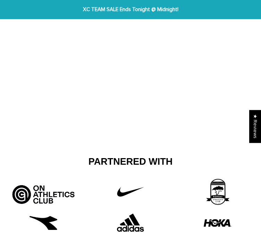  What do you see at coordinates (43, 223) in the screenshot?
I see `img: free-diadora-logo-icon-download-in-svg-png-gif-file-formats--brand-fashion-pack-logos-icons-28542...` at bounding box center [43, 223].